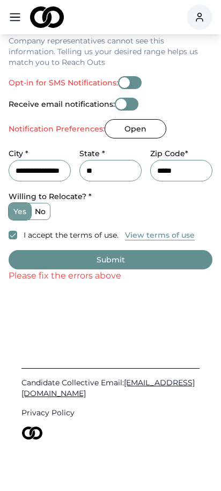  I want to click on label: Willing to Relocate? *, so click(50, 196).